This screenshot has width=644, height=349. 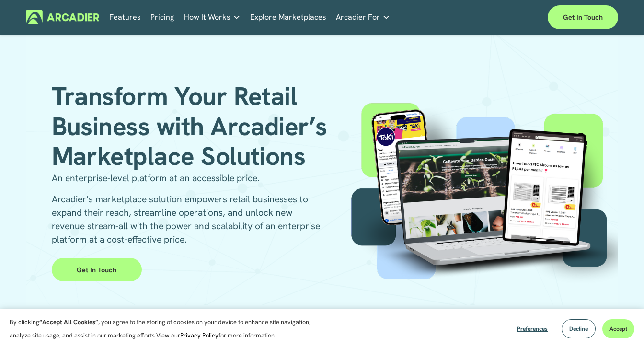 I want to click on p: Arcadier’s marketplace solution empowers retail businesses to expand their reach, streamline oper..., so click(x=187, y=220).